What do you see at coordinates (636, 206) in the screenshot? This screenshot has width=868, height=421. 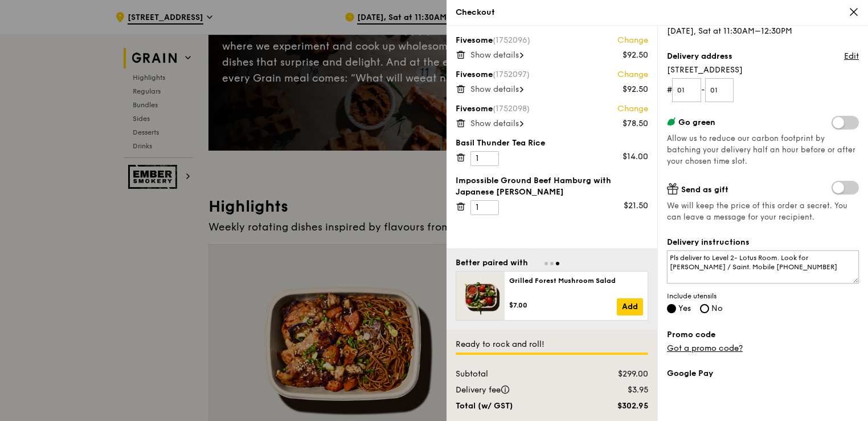 I see `div: $21.50` at bounding box center [636, 206].